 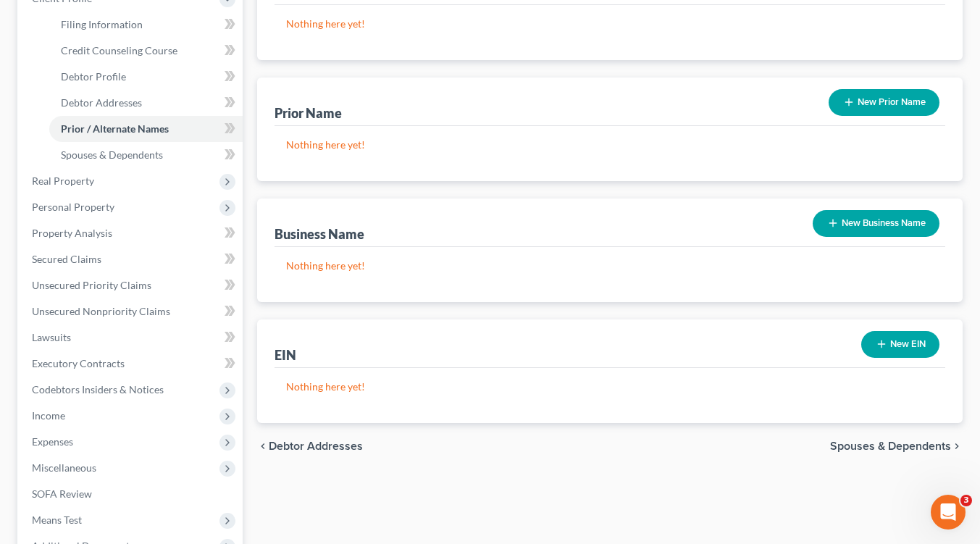 What do you see at coordinates (100, 311) in the screenshot?
I see `span: Unsecured Nonpriority Claims` at bounding box center [100, 311].